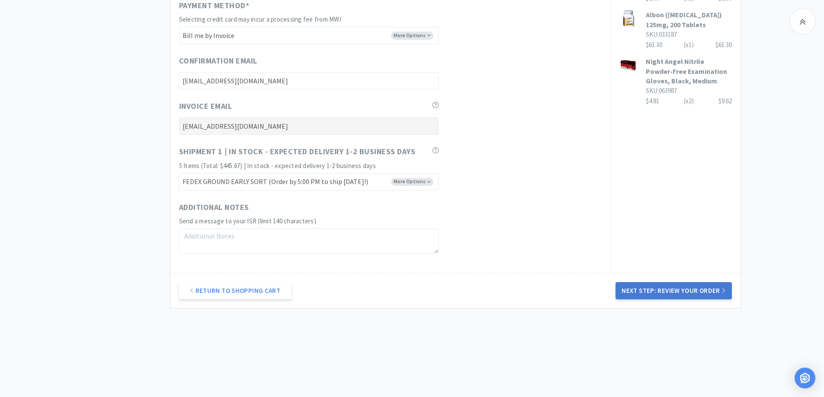  I want to click on input: Confirmation Email, so click(309, 81).